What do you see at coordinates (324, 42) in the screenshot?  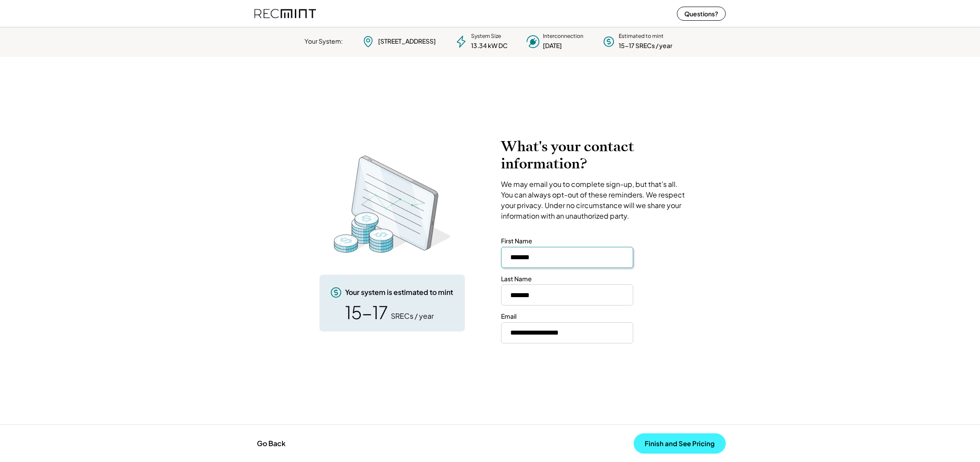 I see `div: Your System:` at bounding box center [324, 42].